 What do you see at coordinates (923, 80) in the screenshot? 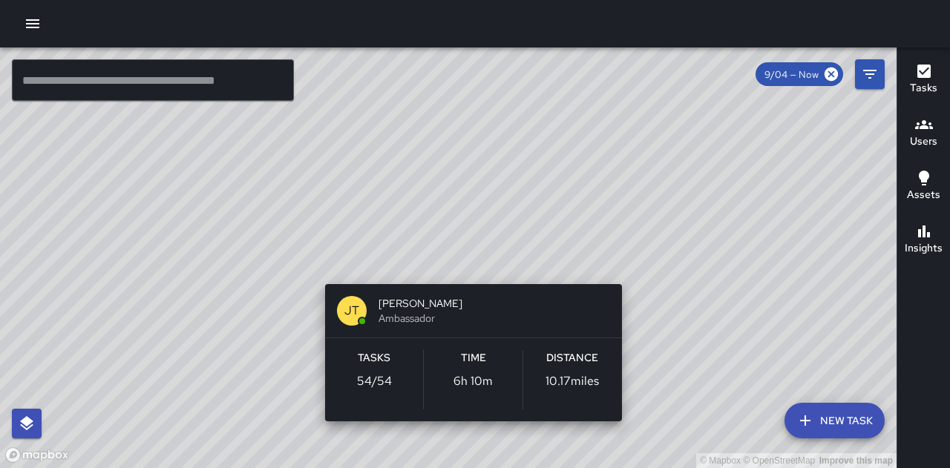
I see `button: Tasks` at bounding box center [923, 80].